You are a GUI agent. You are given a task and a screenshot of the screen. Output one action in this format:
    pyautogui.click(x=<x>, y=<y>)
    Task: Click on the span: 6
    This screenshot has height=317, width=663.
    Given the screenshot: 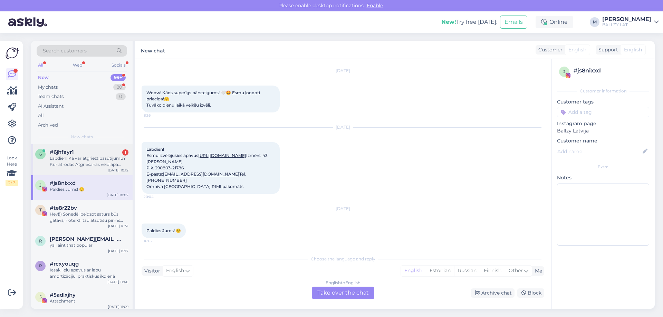 What is the action you would take?
    pyautogui.click(x=40, y=154)
    